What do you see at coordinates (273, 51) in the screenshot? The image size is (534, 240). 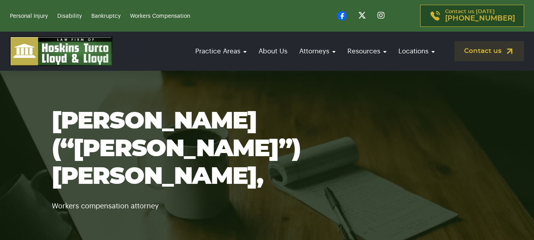 I see `a: About Us` at bounding box center [273, 51].